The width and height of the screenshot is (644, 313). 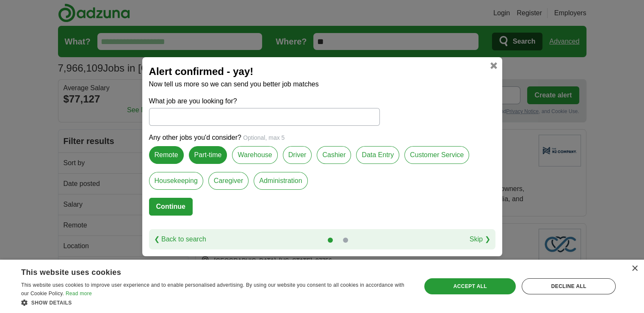 I want to click on label: Administration, so click(x=280, y=180).